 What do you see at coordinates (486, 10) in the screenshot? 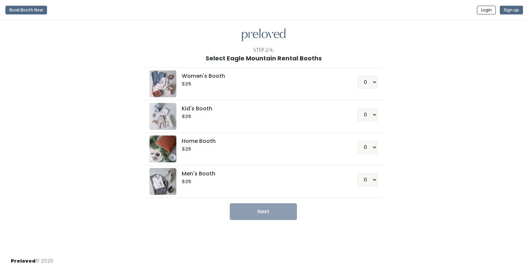
I see `button: Login` at bounding box center [486, 10].